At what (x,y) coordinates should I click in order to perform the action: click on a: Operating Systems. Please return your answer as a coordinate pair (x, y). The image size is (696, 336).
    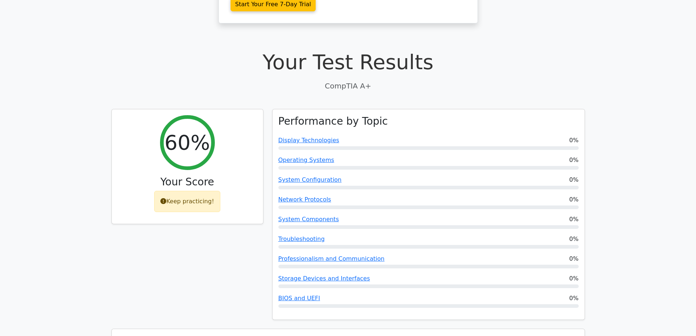
    Looking at the image, I should click on (306, 160).